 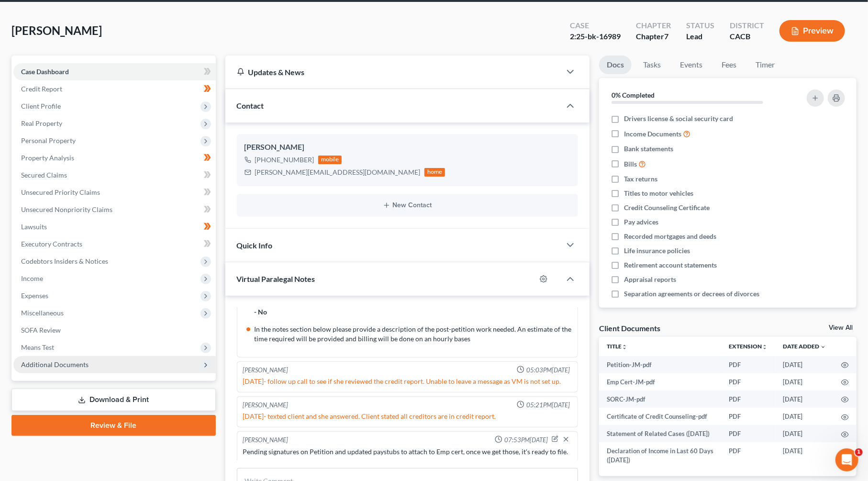 What do you see at coordinates (824, 347) in the screenshot?
I see `i: expand_more` at bounding box center [824, 347].